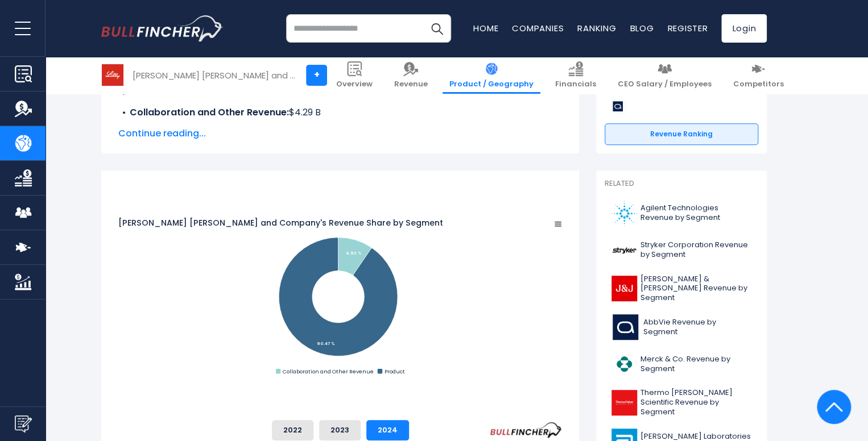 This screenshot has height=441, width=868. Describe the element at coordinates (576, 84) in the screenshot. I see `span: Financials` at that location.